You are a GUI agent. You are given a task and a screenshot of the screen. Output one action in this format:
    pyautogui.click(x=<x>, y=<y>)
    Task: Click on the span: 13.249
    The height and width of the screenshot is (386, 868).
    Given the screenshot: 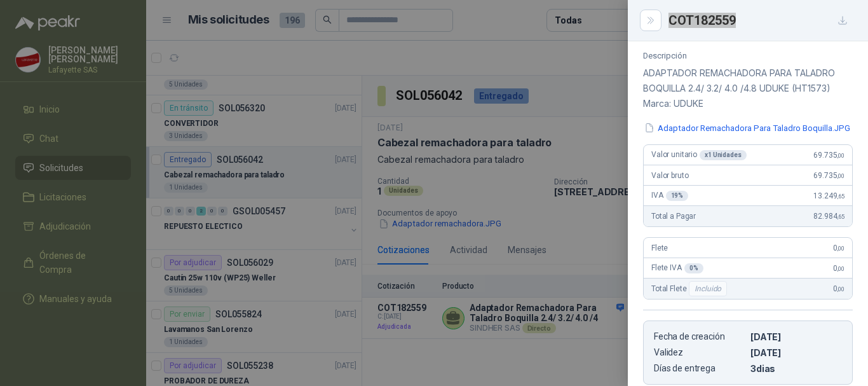 What is the action you would take?
    pyautogui.click(x=828, y=196)
    